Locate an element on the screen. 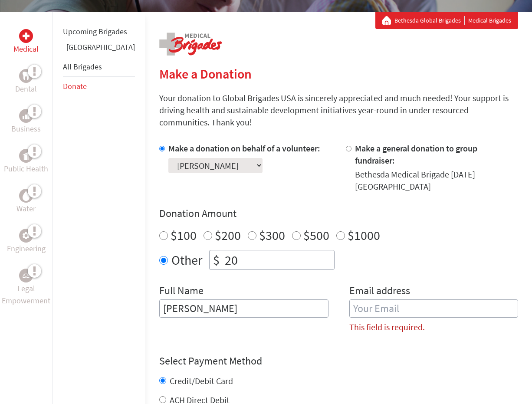  a: Bethesda Global Brigades is located at coordinates (429, 21).